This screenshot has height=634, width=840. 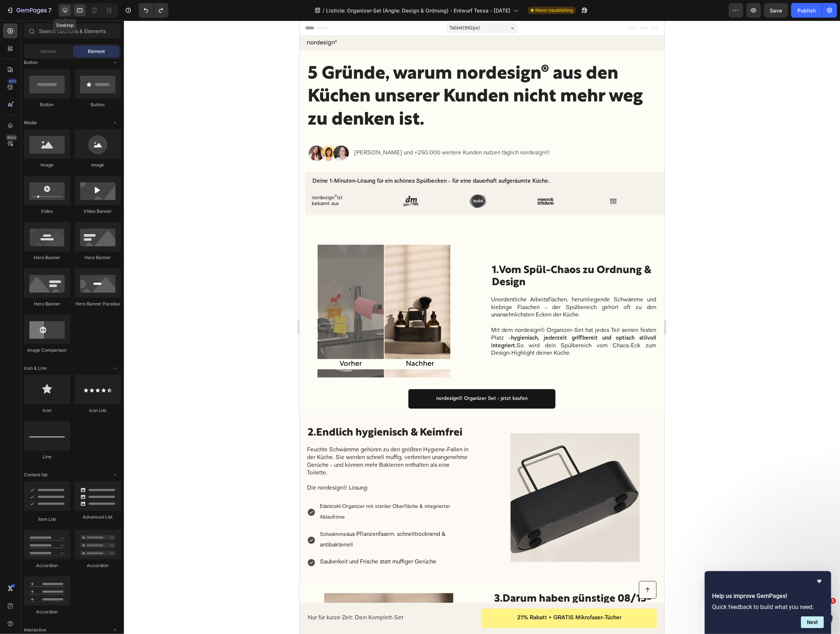 What do you see at coordinates (274, 288) in the screenshot?
I see `p: Unordentliche Arbeitsflächen, herumliegende Schwämme und klebrige Flaschen – der Spülbereich gehö...` at bounding box center [274, 288].